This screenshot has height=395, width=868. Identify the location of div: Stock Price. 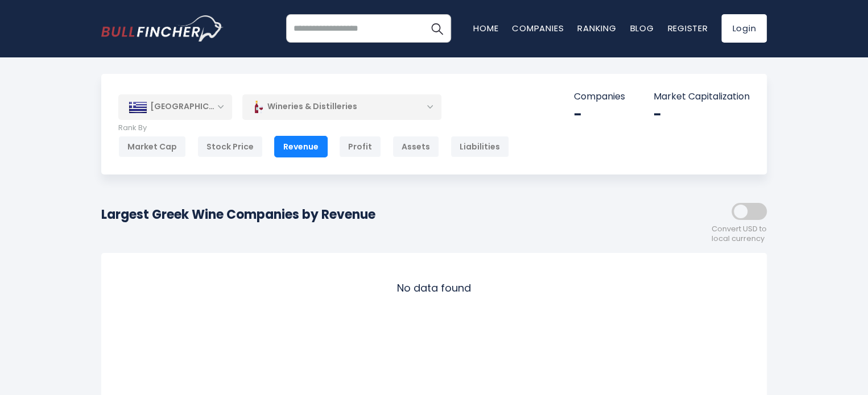
(230, 147).